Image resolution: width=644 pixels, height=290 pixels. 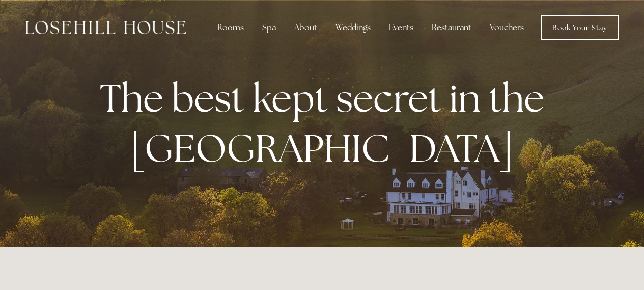 I want to click on img: Losehill House, so click(x=106, y=27).